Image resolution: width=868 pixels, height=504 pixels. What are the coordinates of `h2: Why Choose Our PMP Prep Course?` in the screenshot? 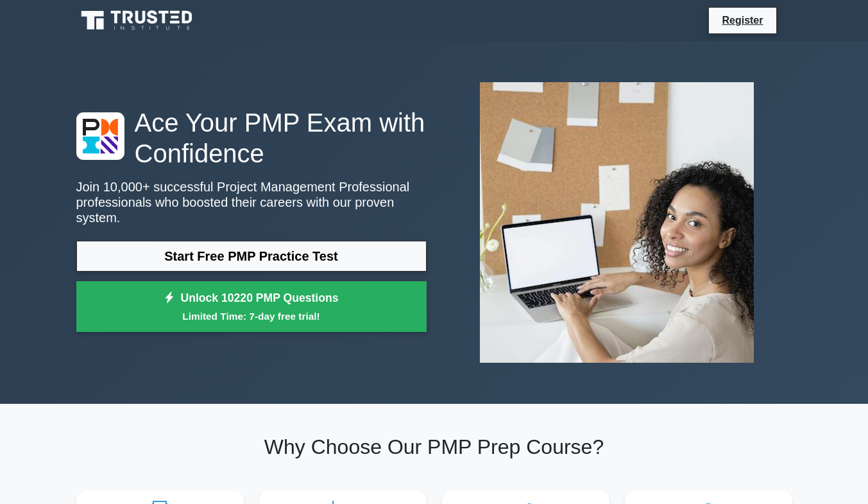 It's located at (435, 447).